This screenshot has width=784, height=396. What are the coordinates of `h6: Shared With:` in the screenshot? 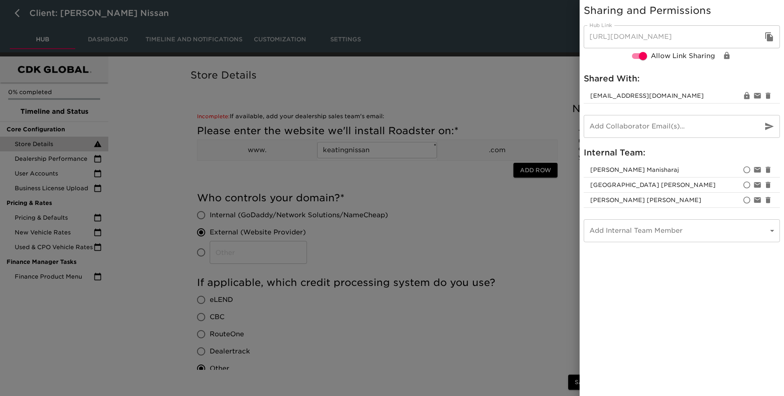 It's located at (682, 78).